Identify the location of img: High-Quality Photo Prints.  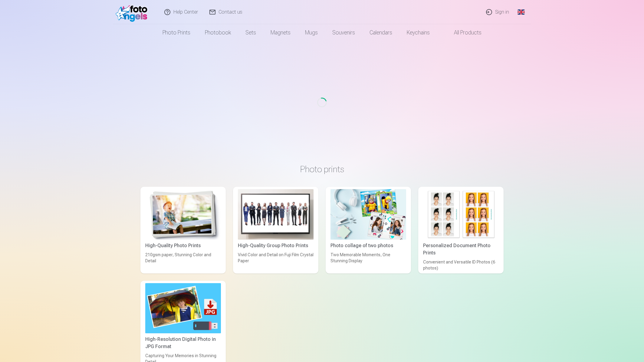
(183, 214).